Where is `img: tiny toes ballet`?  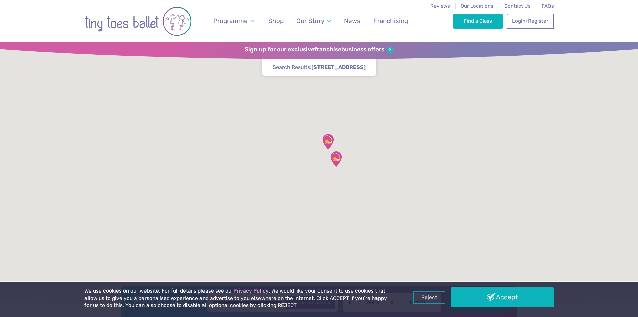
img: tiny toes ballet is located at coordinates (138, 21).